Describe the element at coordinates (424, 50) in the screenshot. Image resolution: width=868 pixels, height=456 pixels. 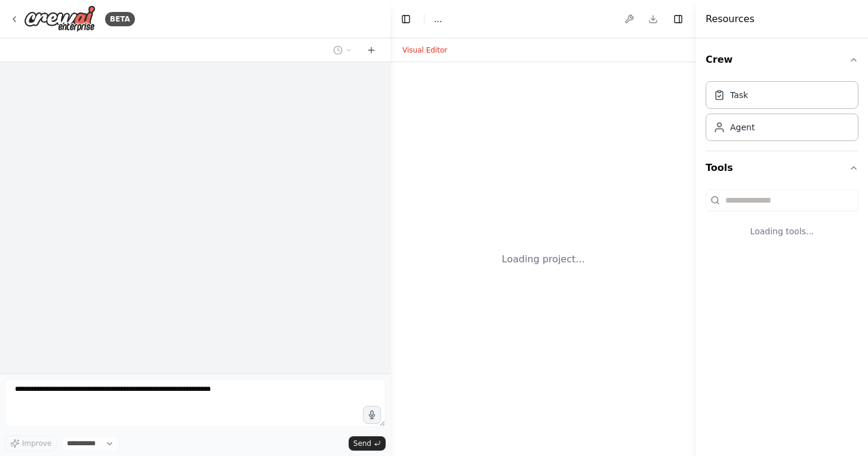
I see `button: Visual Editor` at that location.